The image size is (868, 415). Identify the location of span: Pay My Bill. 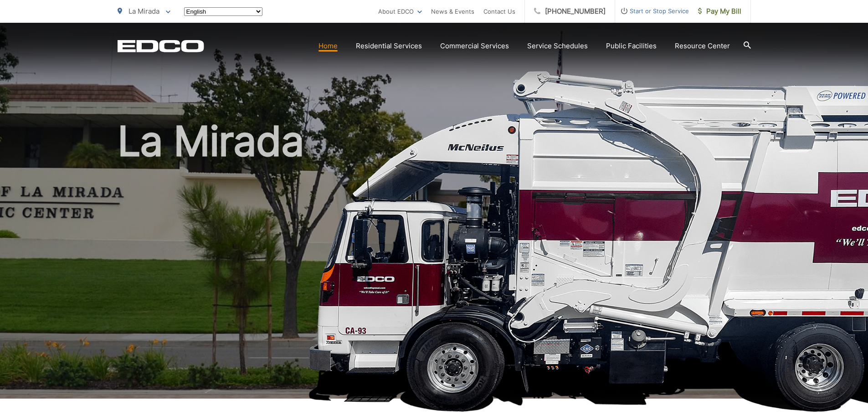
(720, 11).